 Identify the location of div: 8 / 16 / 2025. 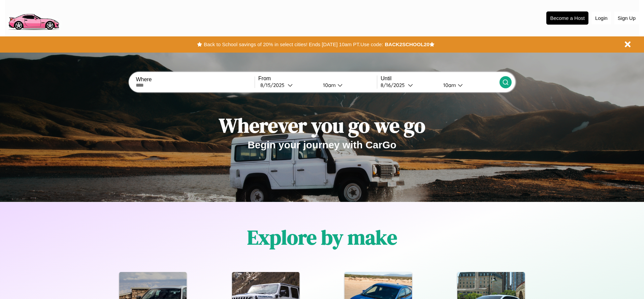
(394, 85).